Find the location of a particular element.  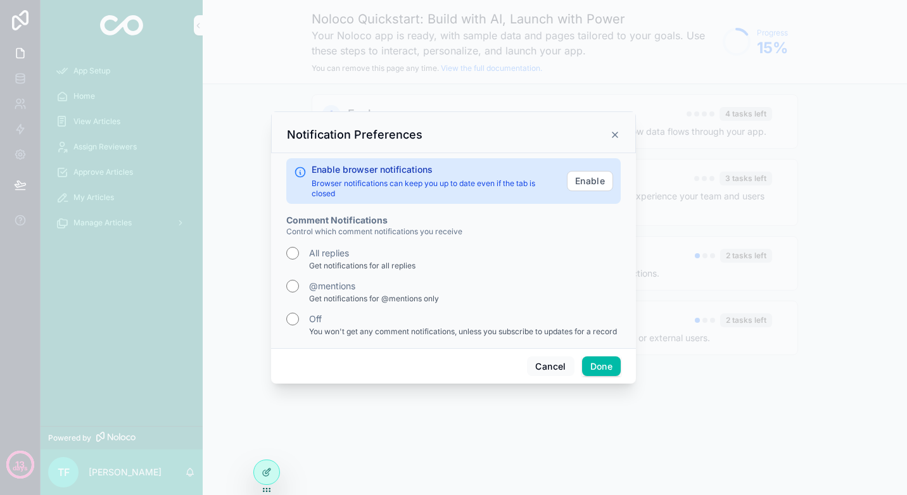

p: Control which comment notifications you receive is located at coordinates (454, 232).